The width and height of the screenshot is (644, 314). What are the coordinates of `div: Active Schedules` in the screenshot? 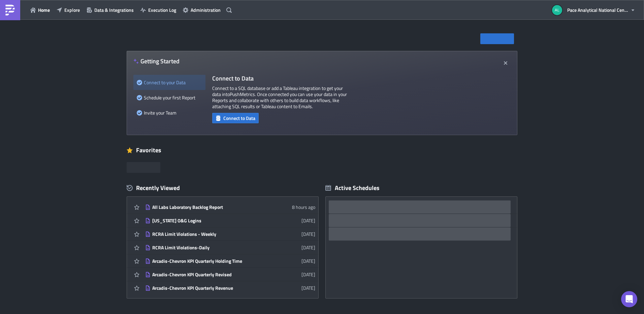 It's located at (352, 188).